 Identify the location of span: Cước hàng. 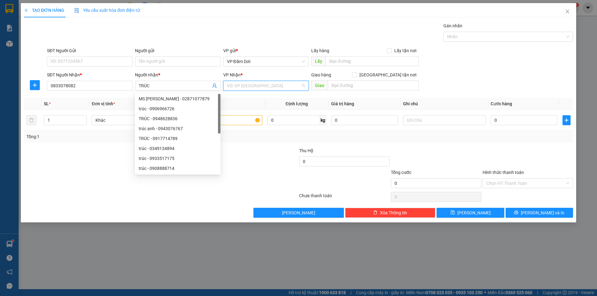
(501, 104).